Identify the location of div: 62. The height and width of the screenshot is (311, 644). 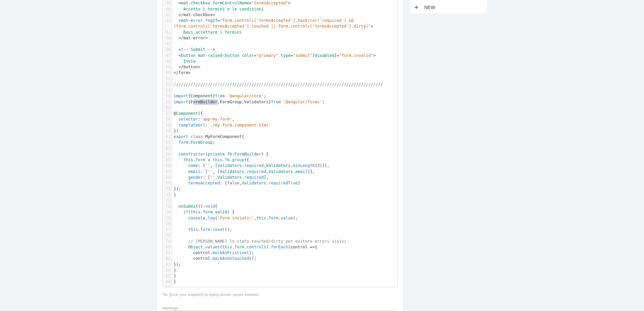
(167, 142).